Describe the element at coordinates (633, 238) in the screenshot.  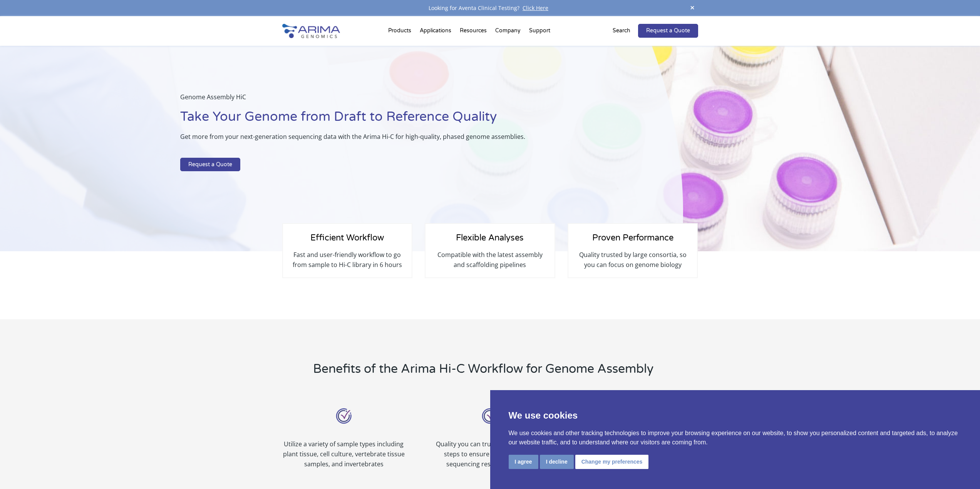
I see `span: Proven Performance` at that location.